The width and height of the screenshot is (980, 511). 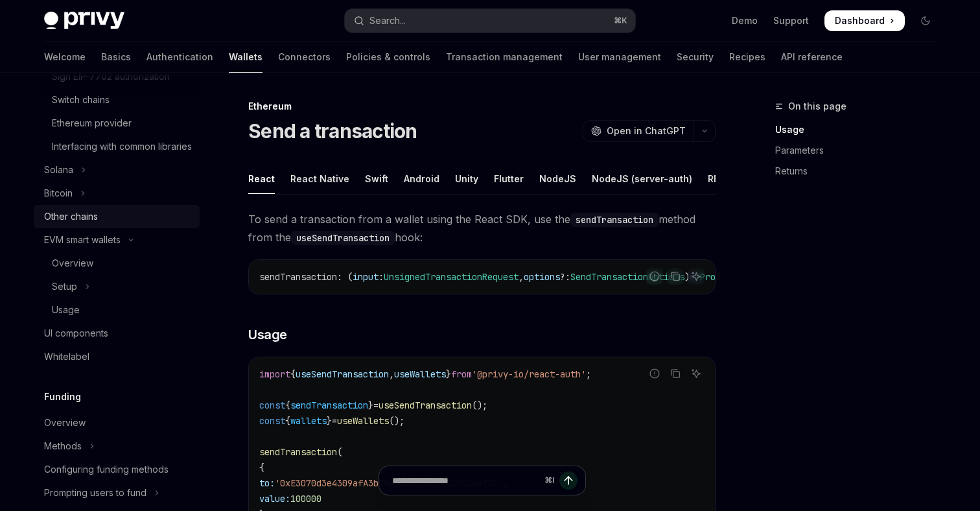 What do you see at coordinates (745, 21) in the screenshot?
I see `a: Demo` at bounding box center [745, 21].